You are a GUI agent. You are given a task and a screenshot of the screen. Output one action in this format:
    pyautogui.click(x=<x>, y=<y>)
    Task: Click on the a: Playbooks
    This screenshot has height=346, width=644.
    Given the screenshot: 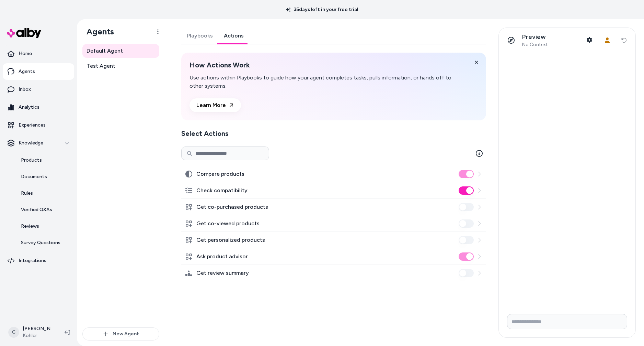 What is the action you would take?
    pyautogui.click(x=200, y=36)
    